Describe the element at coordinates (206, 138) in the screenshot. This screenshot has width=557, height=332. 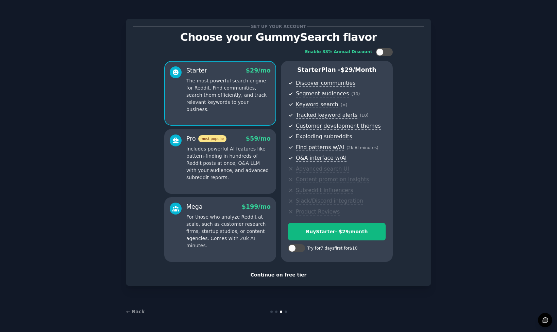
I see `div: Pro` at that location.